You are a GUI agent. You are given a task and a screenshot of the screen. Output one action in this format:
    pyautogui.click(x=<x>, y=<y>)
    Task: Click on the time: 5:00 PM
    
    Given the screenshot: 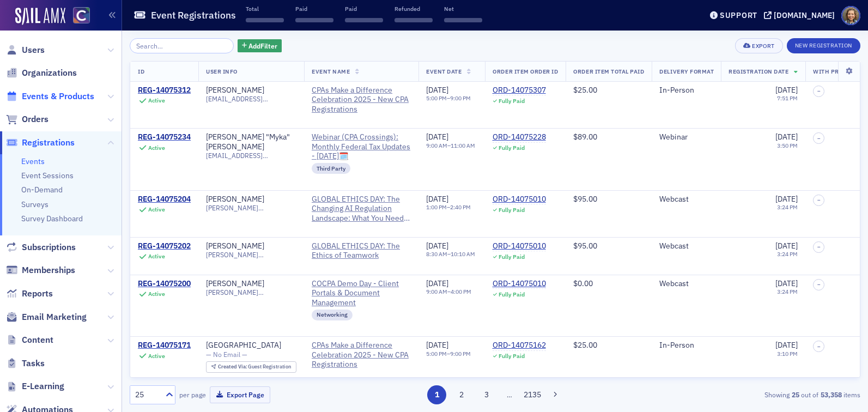 What is the action you would take?
    pyautogui.click(x=436, y=354)
    